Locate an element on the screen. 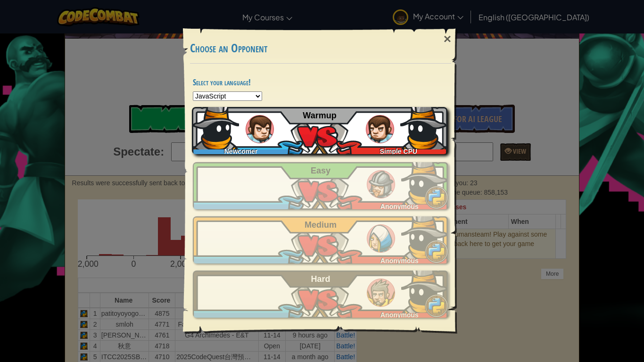 This screenshot has width=644, height=362. h4: Select your language! is located at coordinates (321, 82).